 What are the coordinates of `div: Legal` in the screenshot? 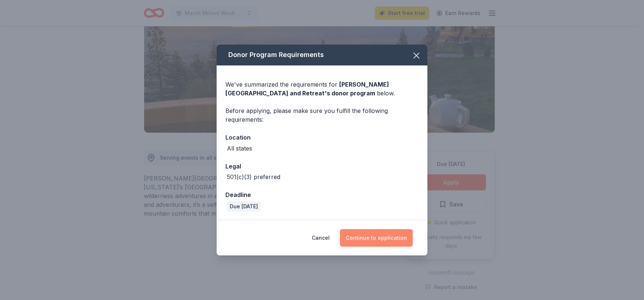 It's located at (322, 166).